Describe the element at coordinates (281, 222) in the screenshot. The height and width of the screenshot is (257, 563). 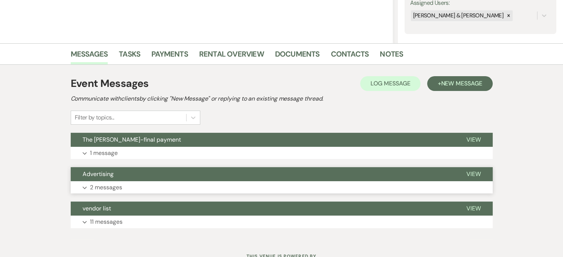
I see `button: 11 messages` at that location.